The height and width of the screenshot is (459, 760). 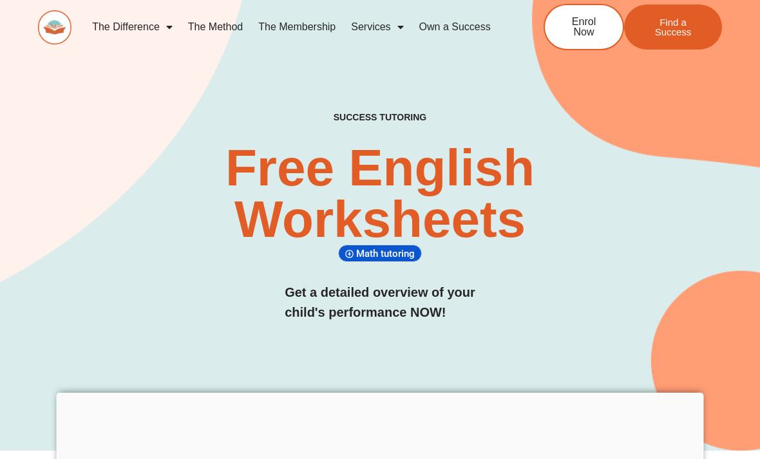 I want to click on span: Enrol Now, so click(x=584, y=27).